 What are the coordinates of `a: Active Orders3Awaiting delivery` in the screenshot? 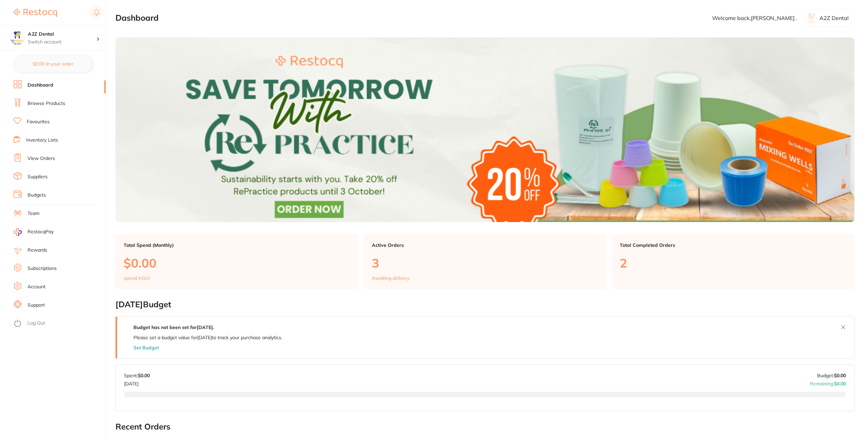 It's located at (485, 262).